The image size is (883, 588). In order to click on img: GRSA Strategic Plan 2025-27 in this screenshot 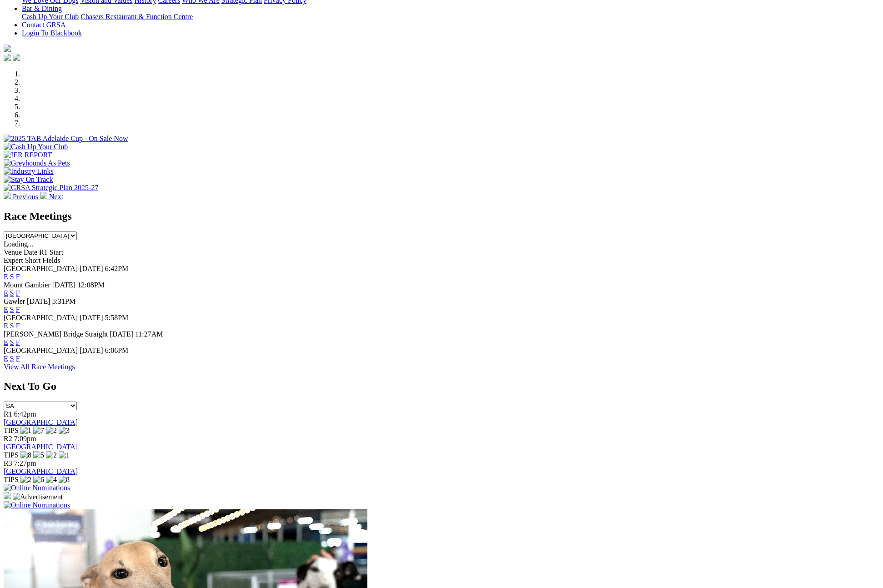, I will do `click(51, 188)`.